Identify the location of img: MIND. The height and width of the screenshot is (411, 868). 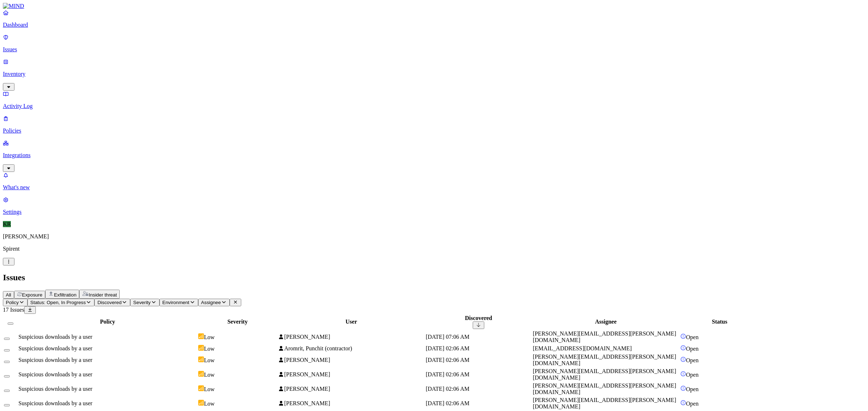
(14, 6).